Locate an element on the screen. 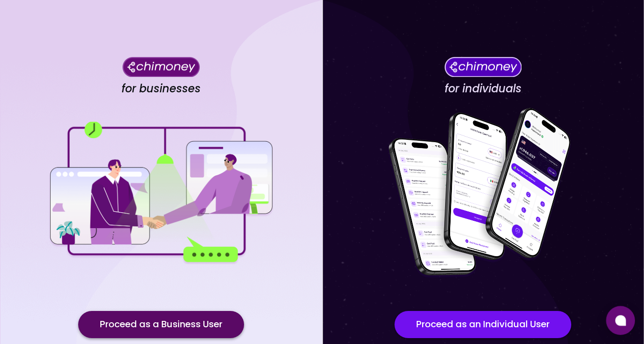 The height and width of the screenshot is (344, 644). h4: for businesses is located at coordinates (161, 89).